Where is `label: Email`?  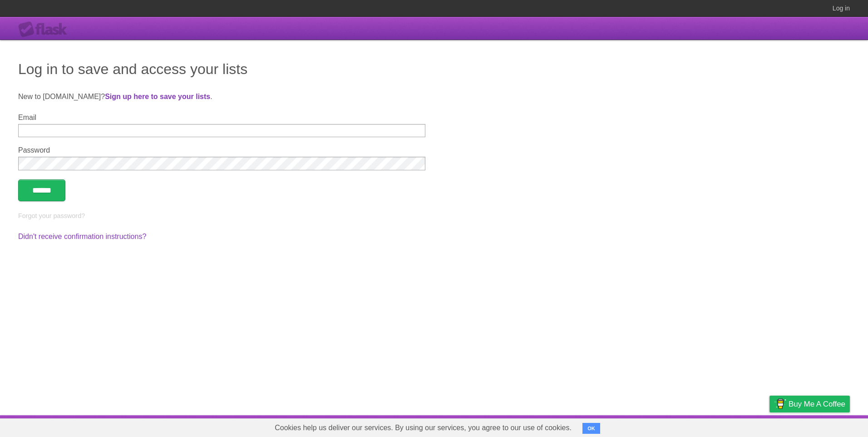 label: Email is located at coordinates (221, 118).